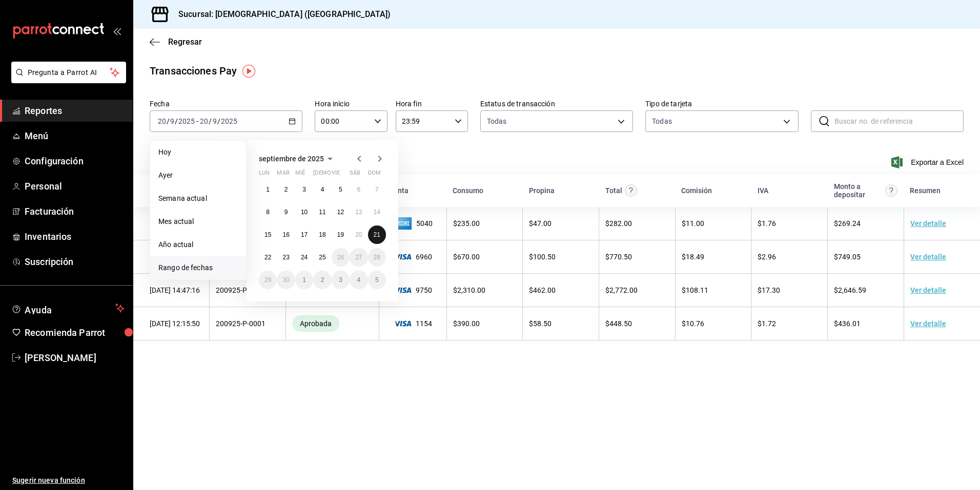 Image resolution: width=980 pixels, height=490 pixels. Describe the element at coordinates (198, 175) in the screenshot. I see `span: Ayer` at that location.